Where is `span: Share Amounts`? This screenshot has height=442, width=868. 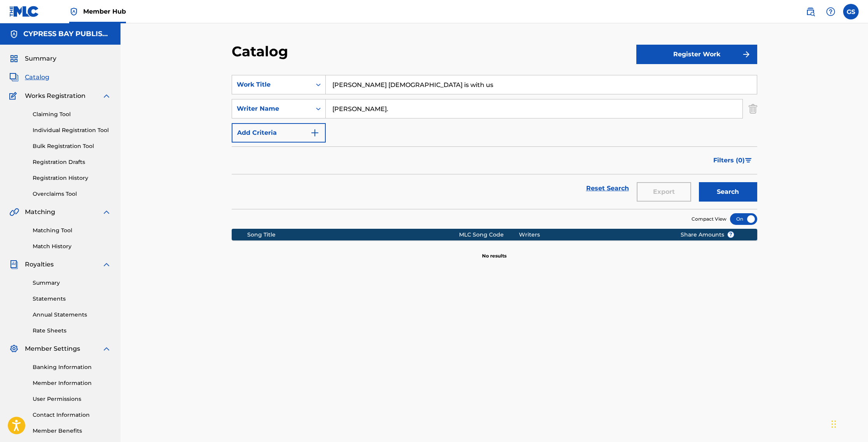 span: Share Amounts is located at coordinates (707, 235).